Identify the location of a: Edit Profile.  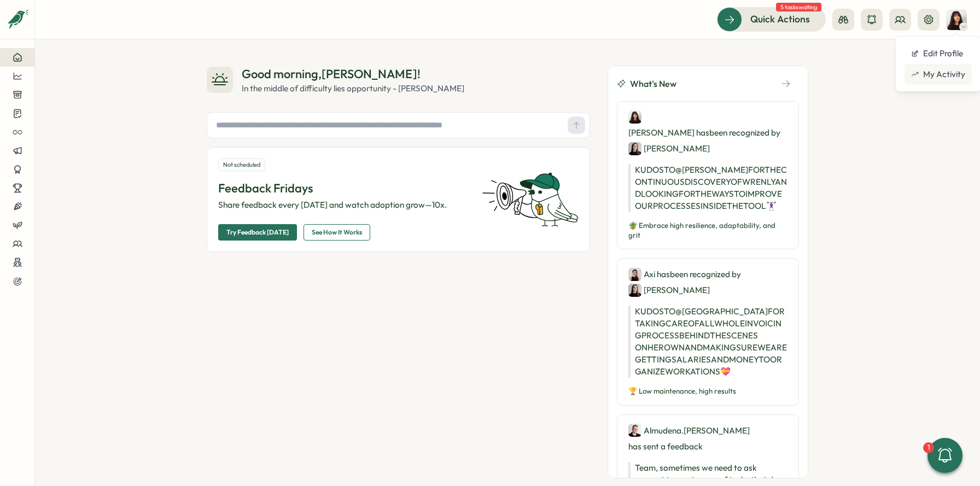
(938, 54).